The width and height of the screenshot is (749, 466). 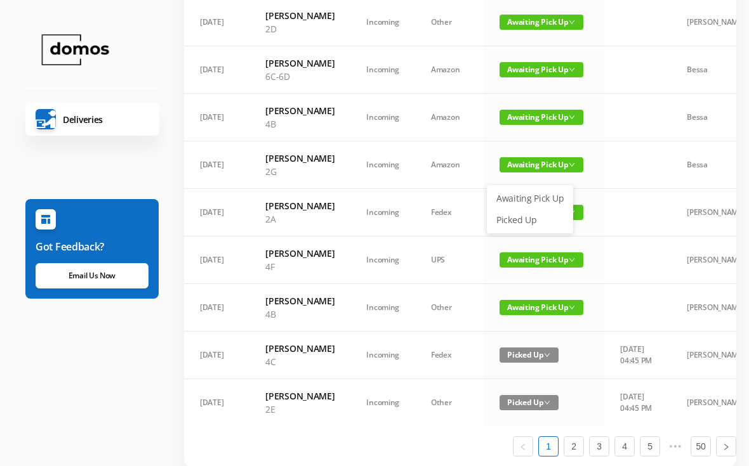 What do you see at coordinates (624, 447) in the screenshot?
I see `a: 4` at bounding box center [624, 447].